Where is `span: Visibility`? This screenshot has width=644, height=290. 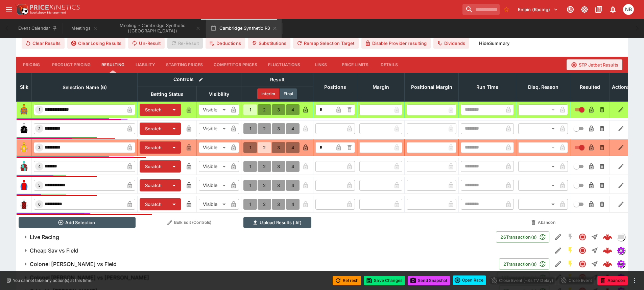
span: Visibility is located at coordinates (219, 94).